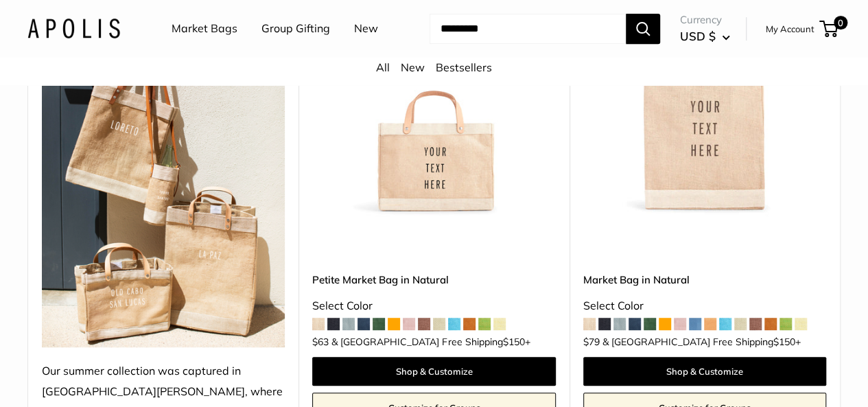 The width and height of the screenshot is (868, 407). I want to click on img: Apolis, so click(73, 28).